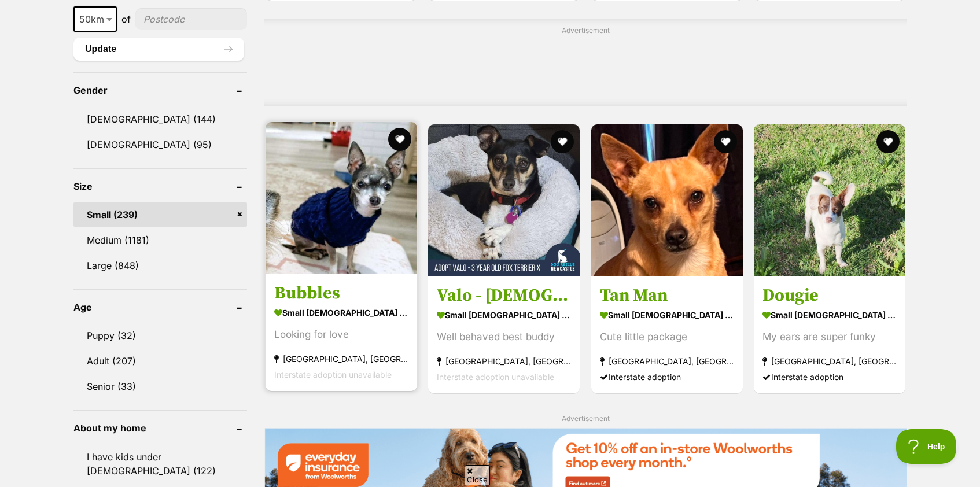  What do you see at coordinates (160, 307) in the screenshot?
I see `header: Age` at bounding box center [160, 307].